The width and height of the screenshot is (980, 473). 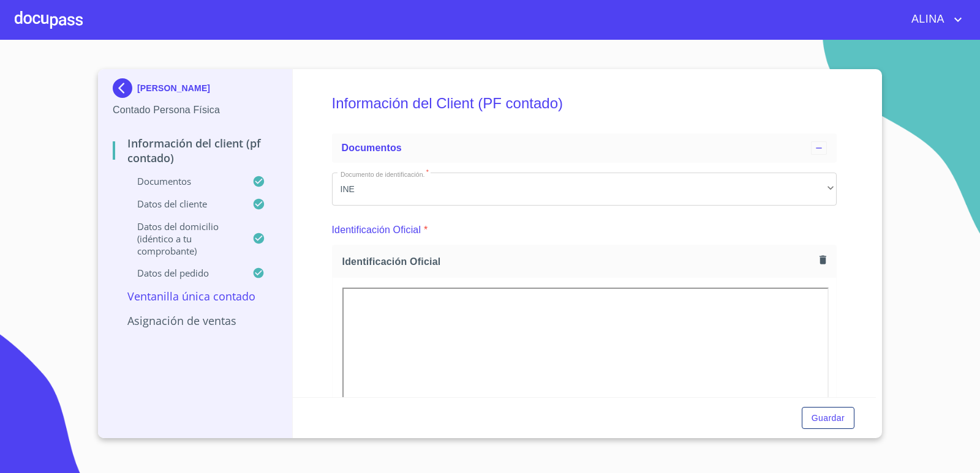 I want to click on p: Datos del domicilio (idéntico a tu comprobante), so click(x=183, y=239).